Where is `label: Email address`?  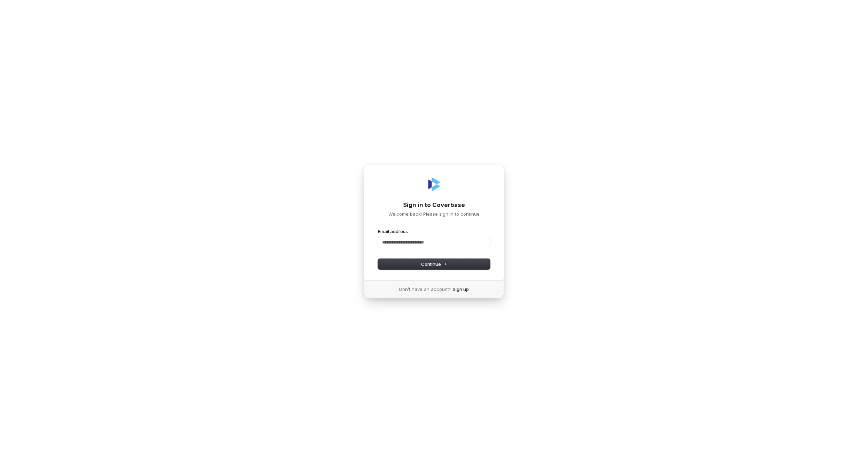
label: Email address is located at coordinates (392, 231).